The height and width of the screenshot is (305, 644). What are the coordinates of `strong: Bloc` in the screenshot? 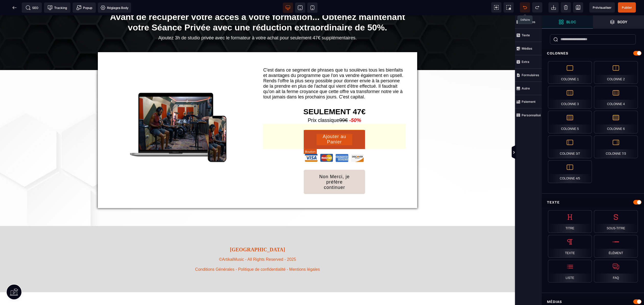 It's located at (571, 22).